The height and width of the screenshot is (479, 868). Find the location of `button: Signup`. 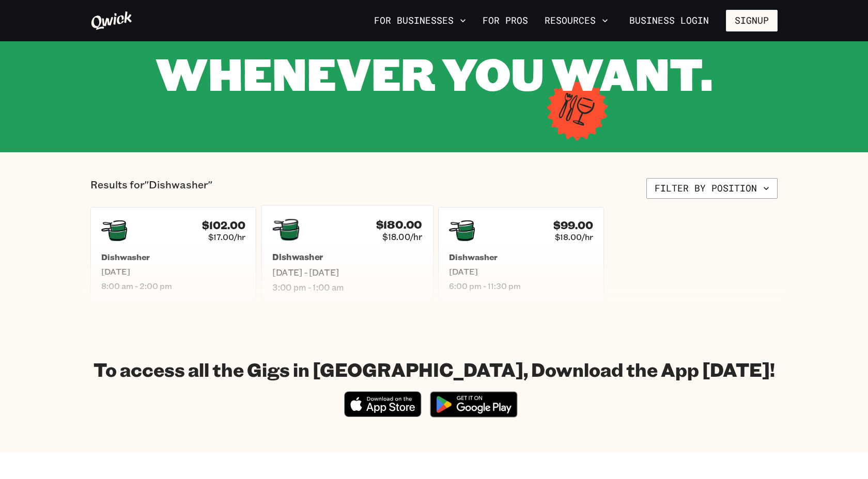

button: Signup is located at coordinates (752, 20).